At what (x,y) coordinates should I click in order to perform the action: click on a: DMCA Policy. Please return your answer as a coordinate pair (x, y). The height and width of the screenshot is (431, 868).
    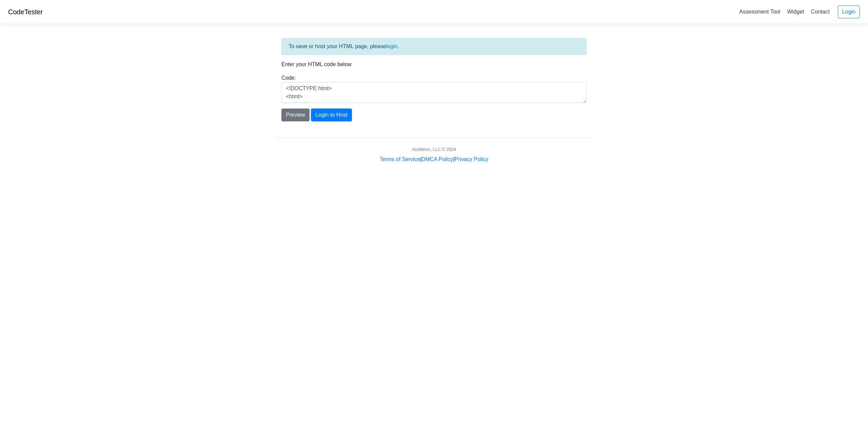
    Looking at the image, I should click on (437, 159).